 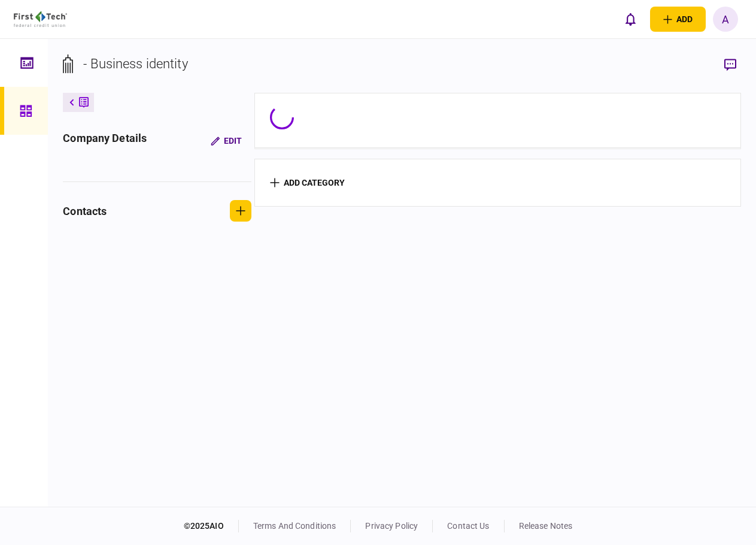 I want to click on img: client company logo, so click(x=40, y=19).